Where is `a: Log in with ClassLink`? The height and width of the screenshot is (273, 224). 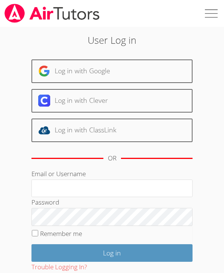
a: Log in with ClassLink is located at coordinates (112, 130).